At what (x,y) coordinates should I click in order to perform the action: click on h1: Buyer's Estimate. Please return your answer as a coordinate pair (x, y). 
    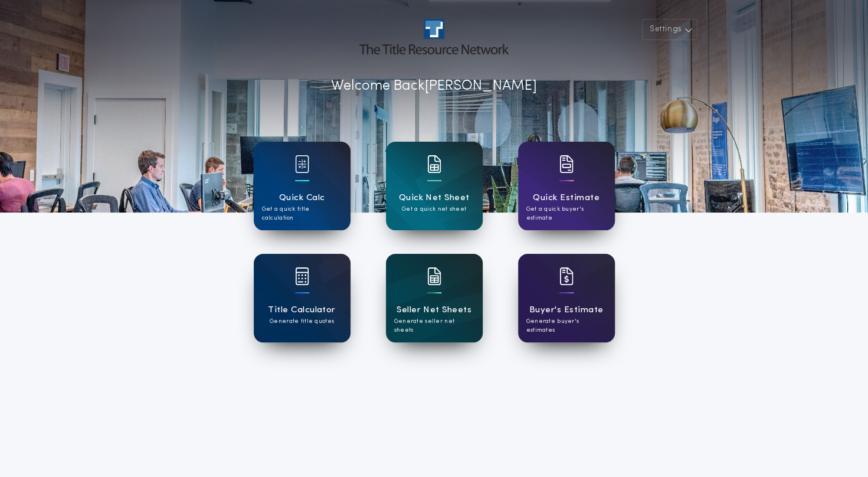
    Looking at the image, I should click on (565, 310).